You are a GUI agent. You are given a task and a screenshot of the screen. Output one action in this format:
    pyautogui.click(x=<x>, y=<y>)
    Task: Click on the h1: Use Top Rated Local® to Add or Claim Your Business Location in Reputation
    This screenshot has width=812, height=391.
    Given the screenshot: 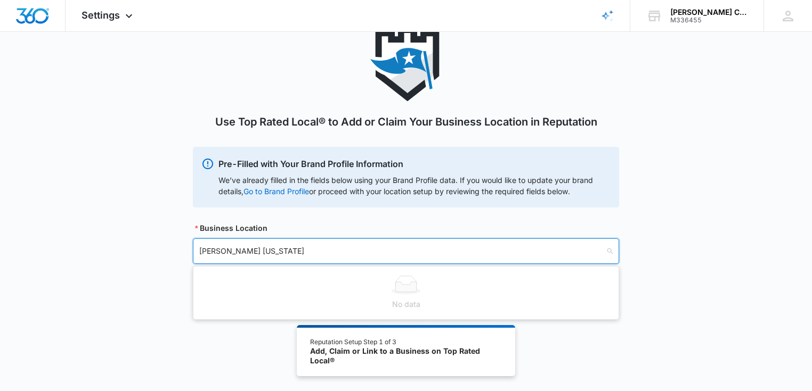 What is the action you would take?
    pyautogui.click(x=406, y=122)
    